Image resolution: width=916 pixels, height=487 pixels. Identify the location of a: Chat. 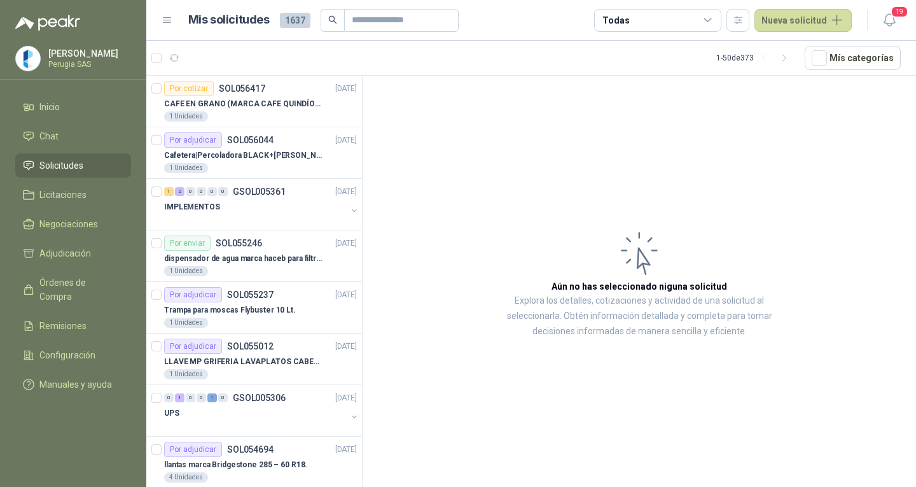
(73, 136).